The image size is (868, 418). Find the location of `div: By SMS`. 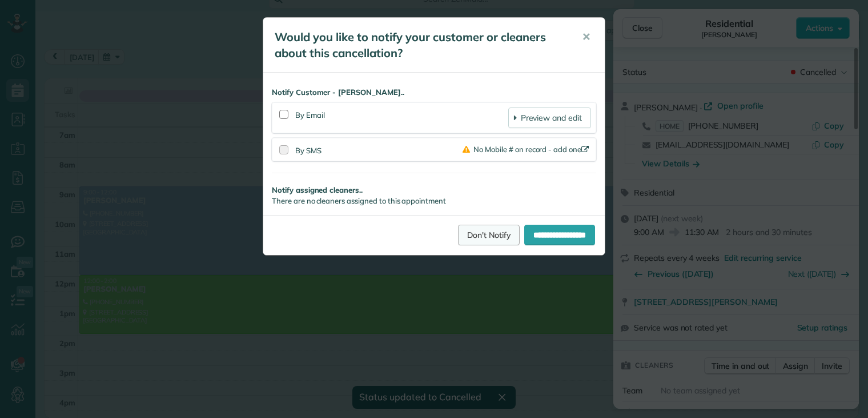

div: By SMS is located at coordinates (379, 149).